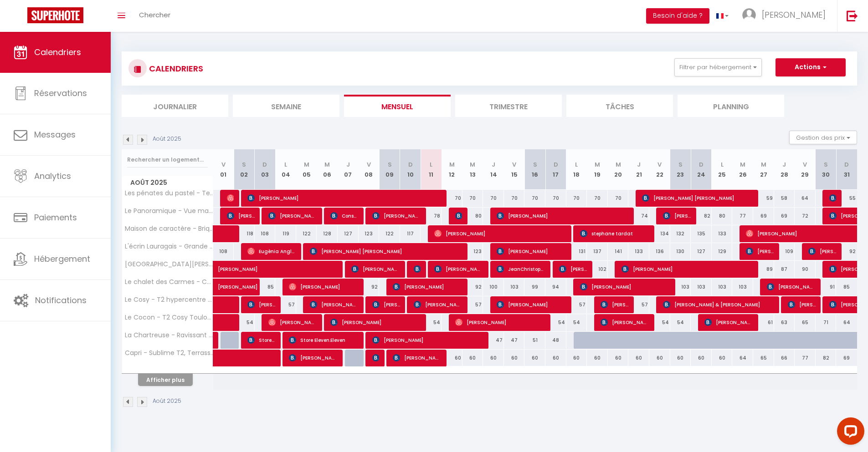 The image size is (868, 452). Describe the element at coordinates (763, 322) in the screenshot. I see `div: 61` at that location.